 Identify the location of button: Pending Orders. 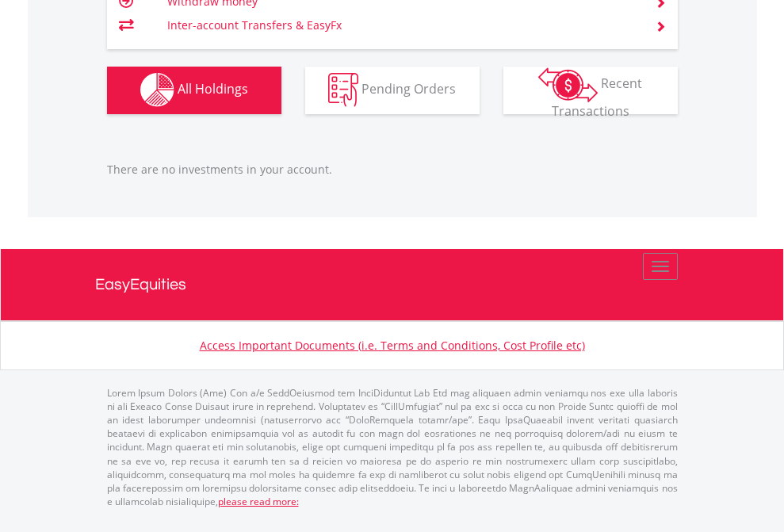
(392, 90).